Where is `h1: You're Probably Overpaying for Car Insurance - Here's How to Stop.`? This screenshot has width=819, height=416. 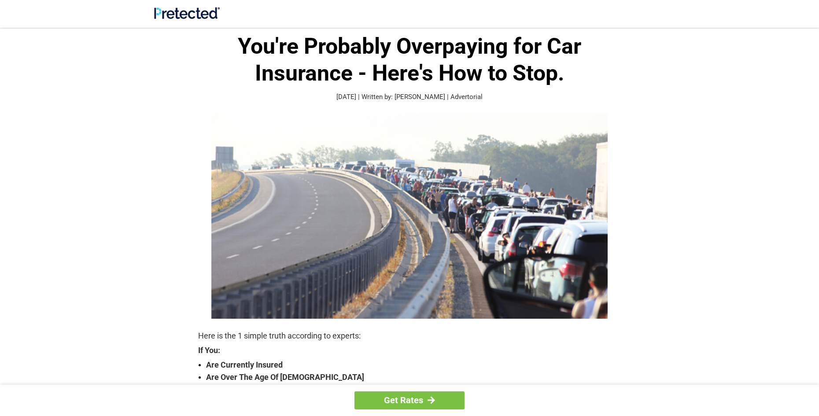
h1: You're Probably Overpaying for Car Insurance - Here's How to Stop. is located at coordinates (410, 60).